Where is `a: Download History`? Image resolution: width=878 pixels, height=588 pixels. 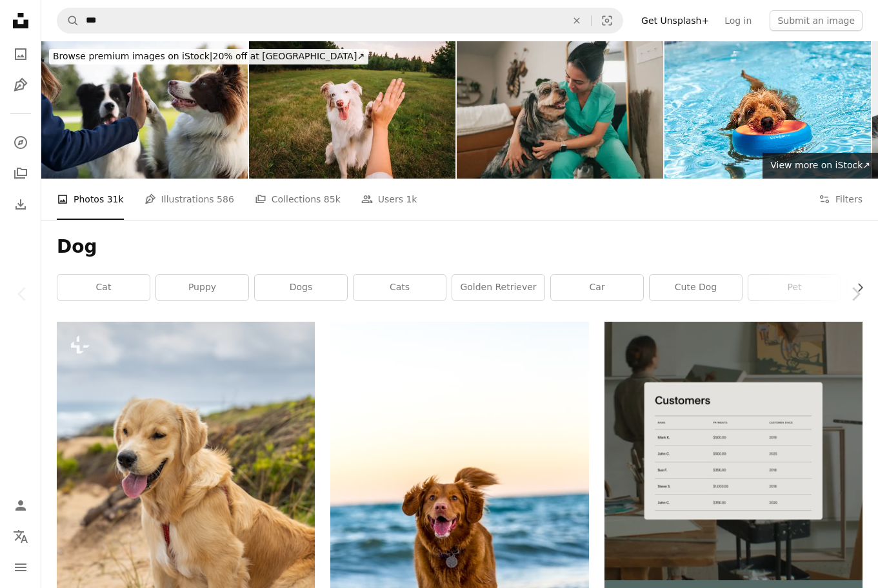 a: Download History is located at coordinates (21, 204).